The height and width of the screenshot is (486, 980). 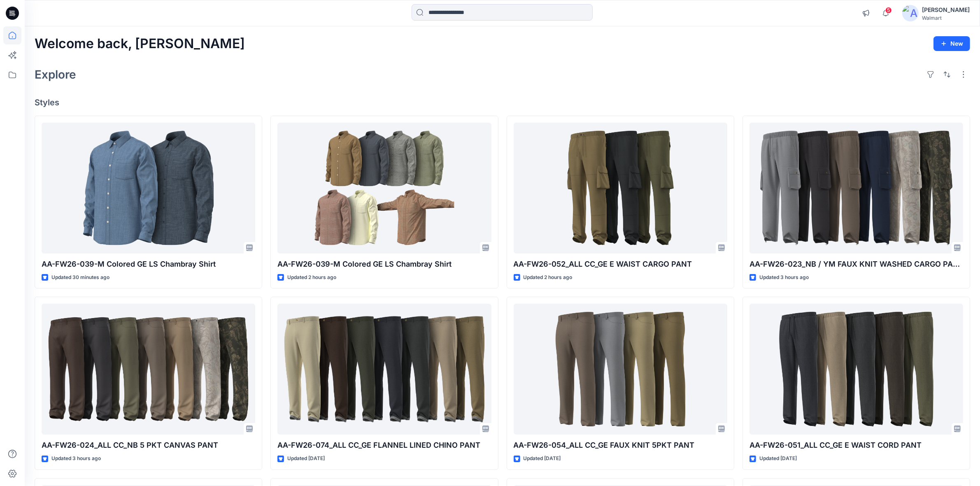 What do you see at coordinates (55, 75) in the screenshot?
I see `h2: Explore` at bounding box center [55, 75].